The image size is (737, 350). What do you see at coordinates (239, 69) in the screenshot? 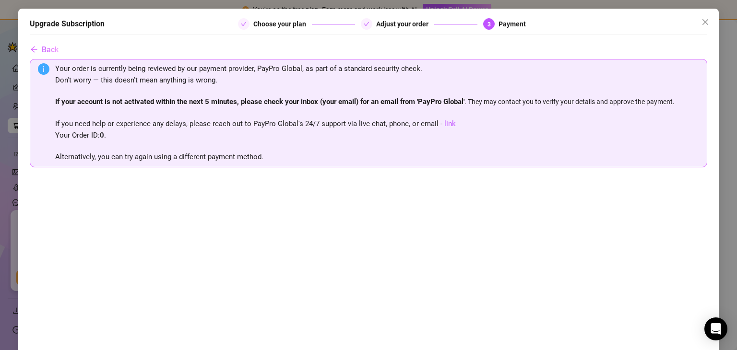
I see `span: Your order is currently being reviewed by our payment provider, PayPro Global, as part of a stand...` at bounding box center [239, 69].